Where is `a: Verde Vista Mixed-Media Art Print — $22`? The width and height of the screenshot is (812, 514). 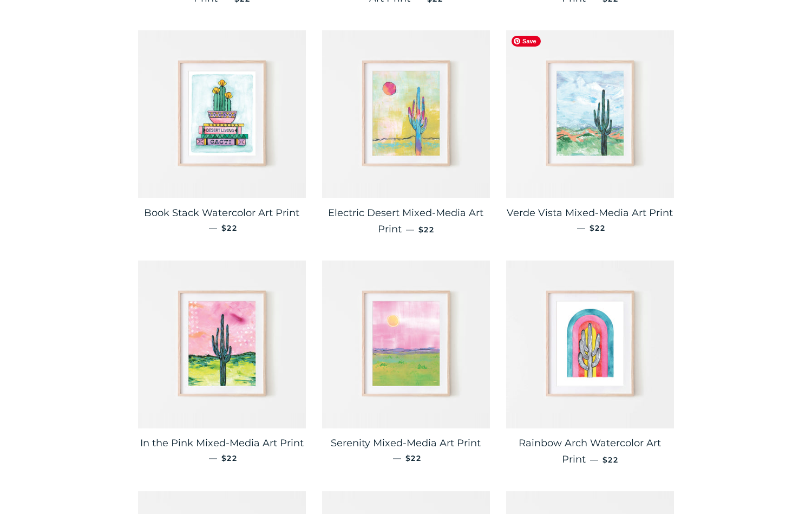
a: Verde Vista Mixed-Media Art Print — $22 is located at coordinates (590, 220).